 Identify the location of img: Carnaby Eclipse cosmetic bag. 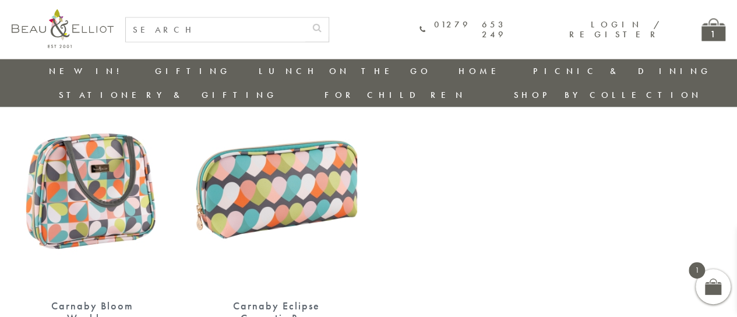
(276, 184).